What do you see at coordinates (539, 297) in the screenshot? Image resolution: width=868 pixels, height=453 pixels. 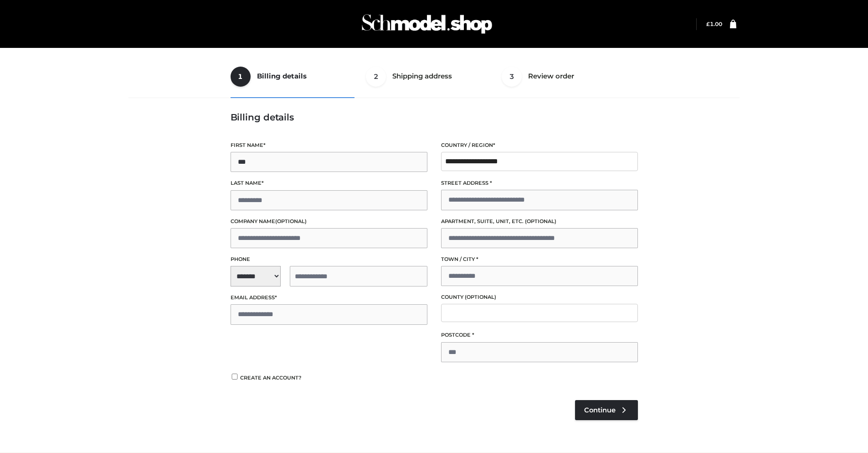 I see `label: County` at bounding box center [539, 297].